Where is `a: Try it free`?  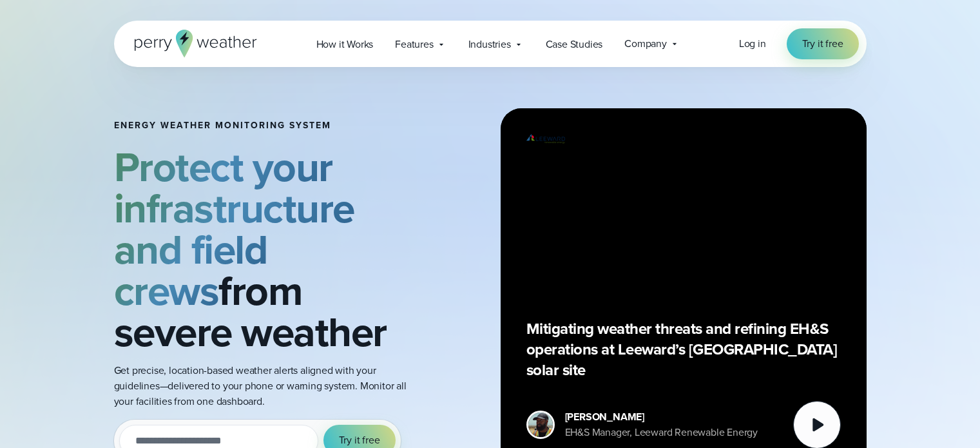 a: Try it free is located at coordinates (823, 44).